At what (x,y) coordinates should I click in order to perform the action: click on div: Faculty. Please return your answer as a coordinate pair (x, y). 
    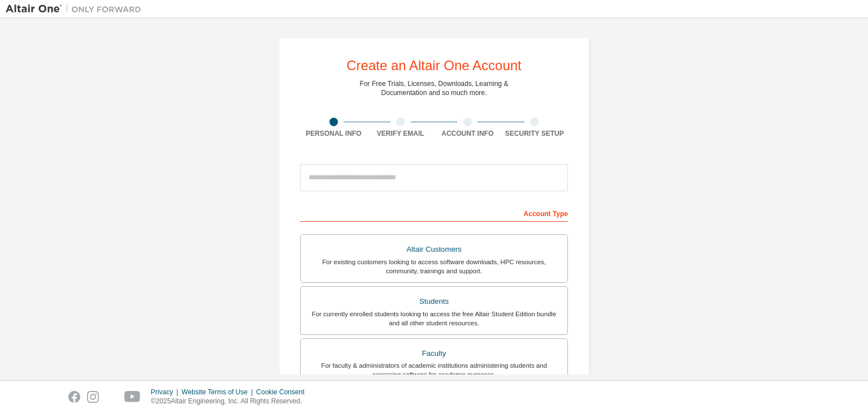
    Looking at the image, I should click on (434, 354).